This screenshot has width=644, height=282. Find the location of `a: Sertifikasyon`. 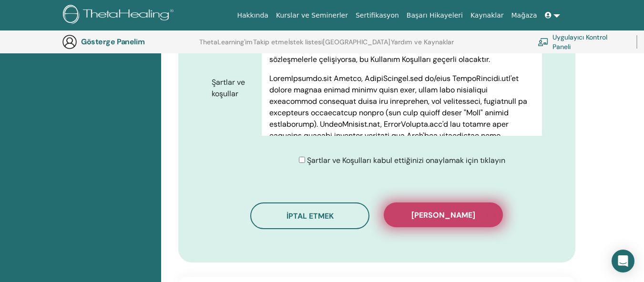

a: Sertifikasyon is located at coordinates (377, 15).